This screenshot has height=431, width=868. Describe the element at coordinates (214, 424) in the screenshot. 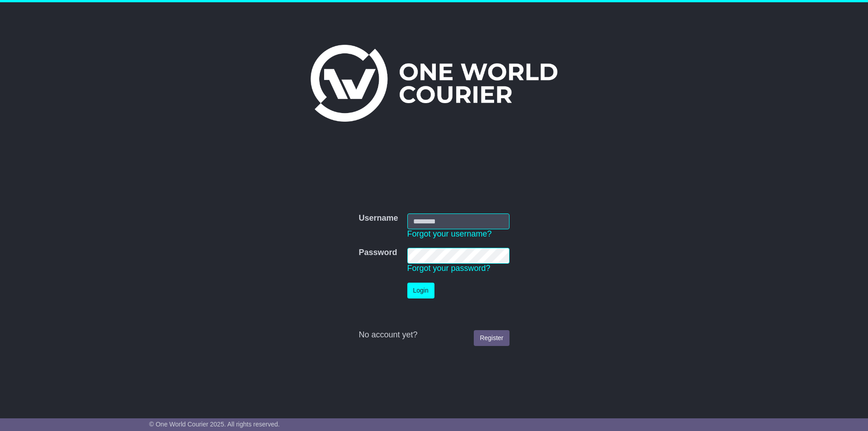

I see `span: © One World Courier 2025. All rights reserved.` at that location.